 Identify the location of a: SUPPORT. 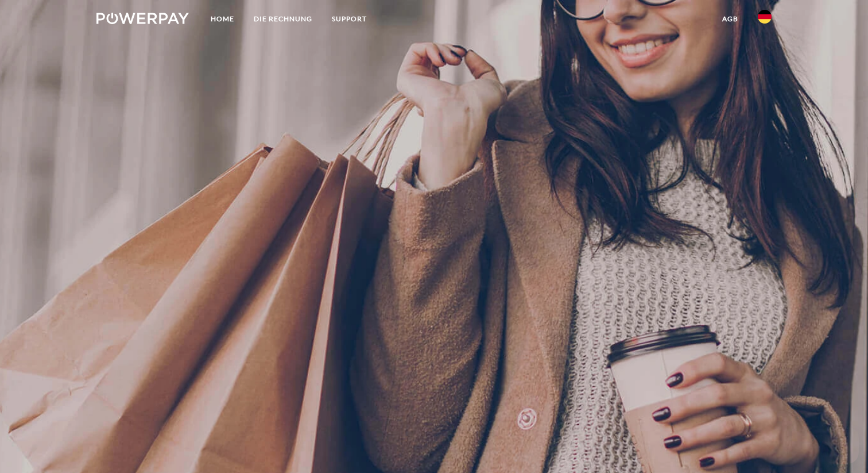
(349, 19).